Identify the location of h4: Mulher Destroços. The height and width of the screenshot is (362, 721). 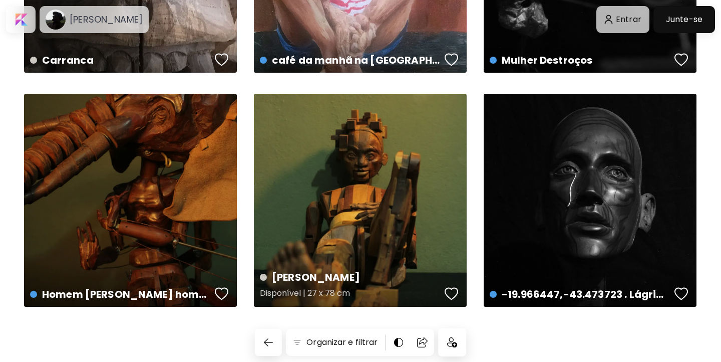
(580, 60).